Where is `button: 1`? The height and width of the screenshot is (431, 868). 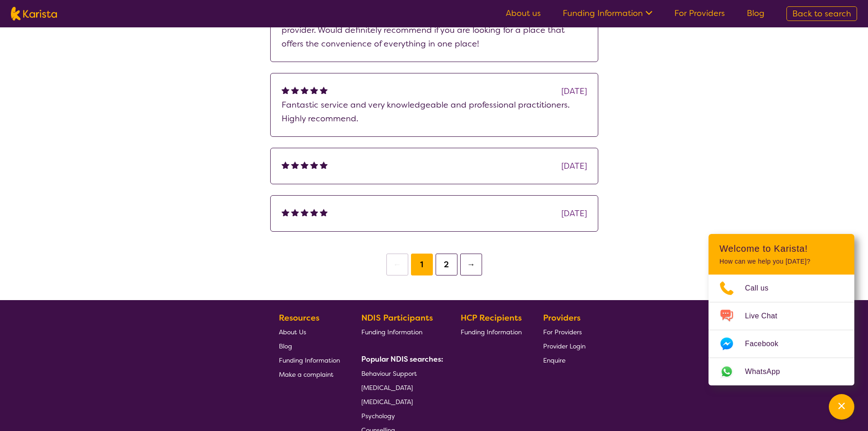 button: 1 is located at coordinates (422, 265).